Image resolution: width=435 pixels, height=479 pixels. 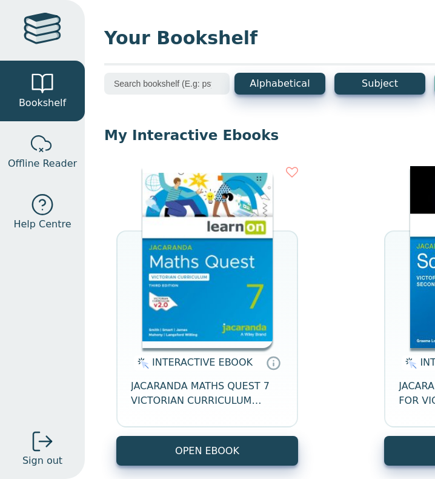 I want to click on span: Sign out, so click(x=42, y=461).